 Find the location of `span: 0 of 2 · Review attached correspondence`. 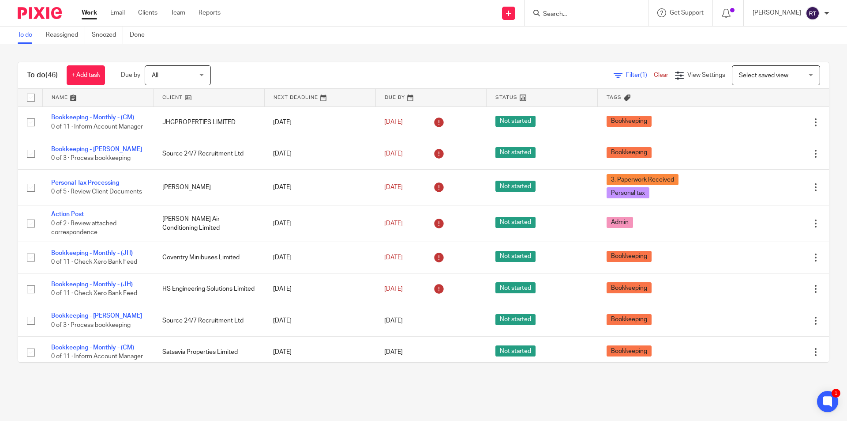

span: 0 of 2 · Review attached correspondence is located at coordinates (84, 228).